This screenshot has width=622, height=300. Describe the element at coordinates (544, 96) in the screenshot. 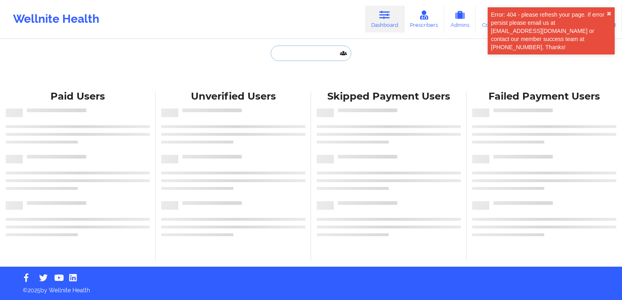

I see `div: Failed Payment Users` at that location.